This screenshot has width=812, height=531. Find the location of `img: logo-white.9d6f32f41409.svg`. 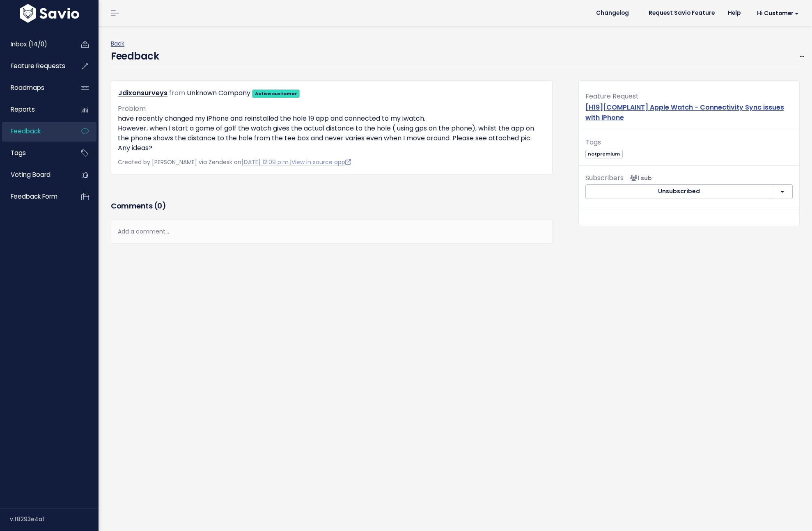

img: logo-white.9d6f32f41409.svg is located at coordinates (50, 13).